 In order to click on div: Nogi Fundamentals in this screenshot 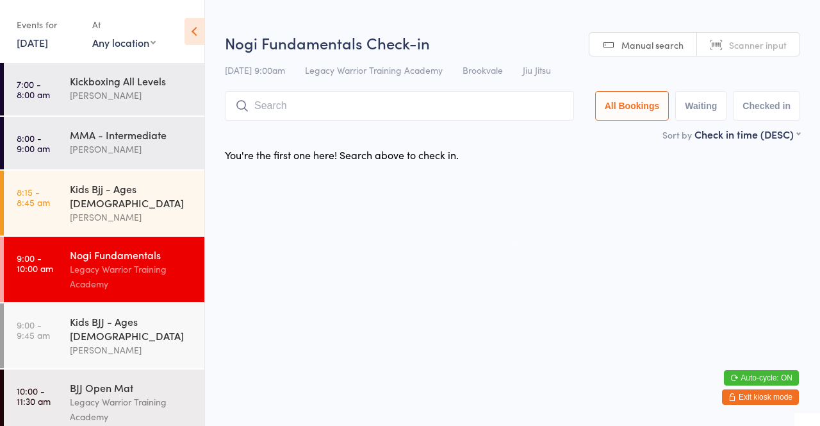, I will do `click(131, 254)`.